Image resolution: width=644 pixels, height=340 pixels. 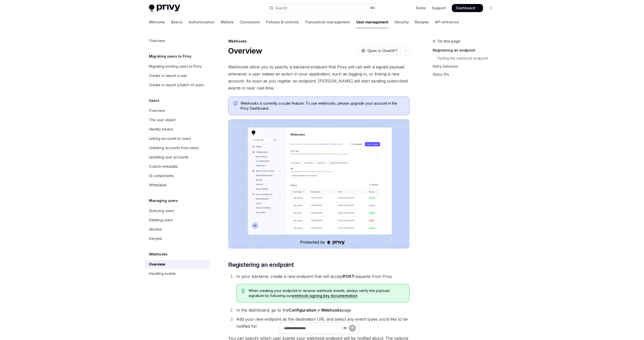 I want to click on a: Create or import a user, so click(x=177, y=76).